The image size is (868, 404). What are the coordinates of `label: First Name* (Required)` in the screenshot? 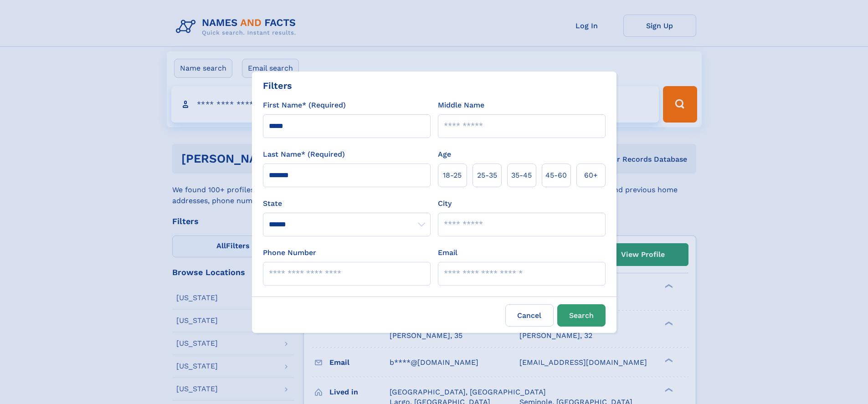 It's located at (304, 106).